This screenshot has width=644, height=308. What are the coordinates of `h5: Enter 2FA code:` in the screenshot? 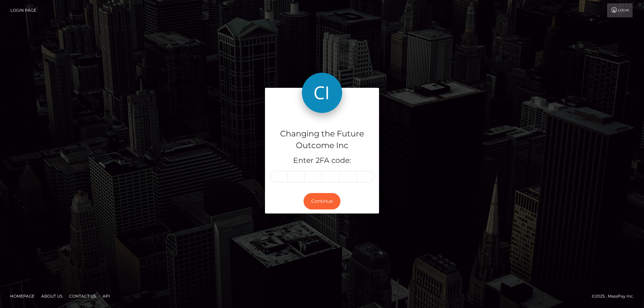 It's located at (322, 161).